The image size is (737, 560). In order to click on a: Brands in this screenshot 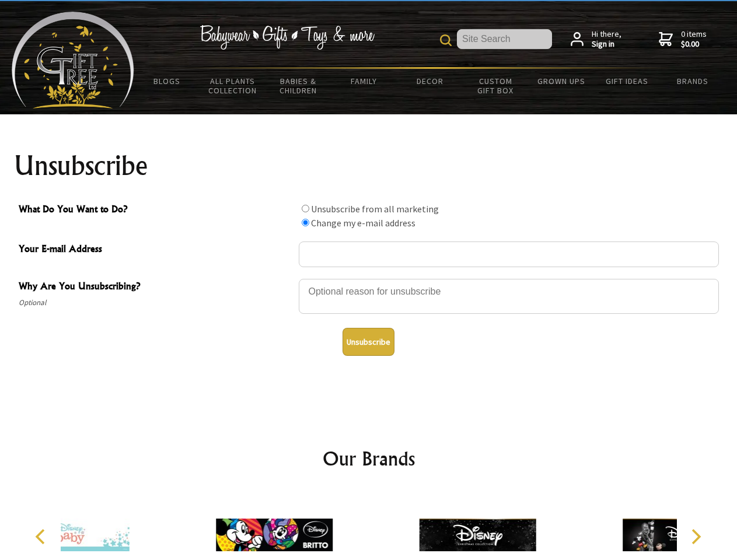, I will do `click(693, 81)`.